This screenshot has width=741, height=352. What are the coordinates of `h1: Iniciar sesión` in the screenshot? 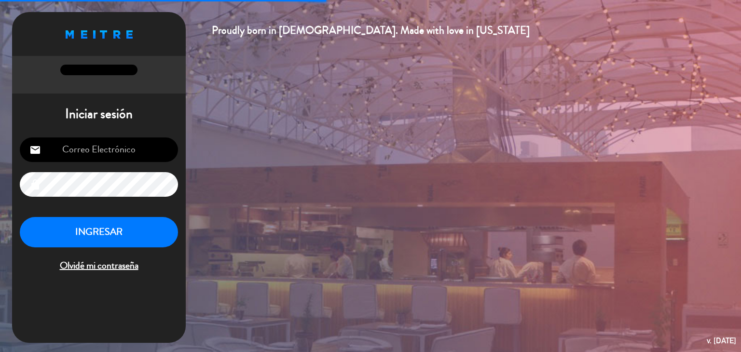 It's located at (99, 114).